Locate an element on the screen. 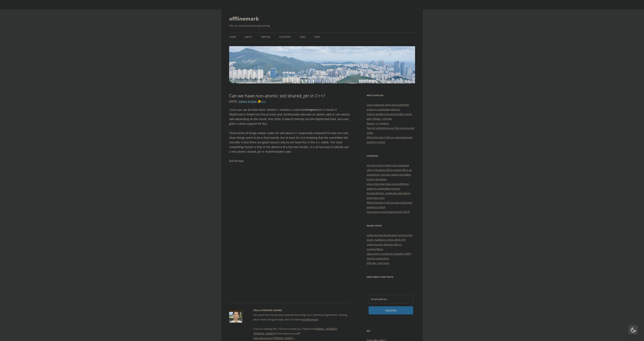 Image resolution: width=644 pixels, height=341 pixels. a: What they don’t tell you about demand paging in school is located at coordinates (390, 205).